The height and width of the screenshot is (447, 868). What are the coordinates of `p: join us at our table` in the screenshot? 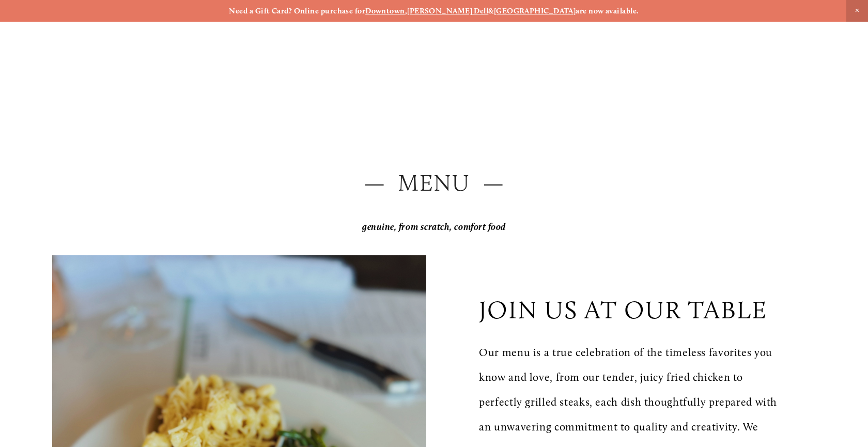 It's located at (623, 310).